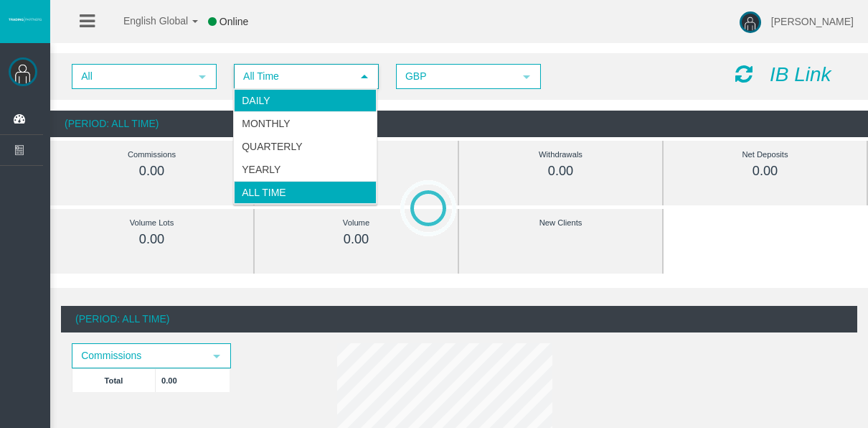 The height and width of the screenshot is (428, 868). Describe the element at coordinates (193, 380) in the screenshot. I see `td: 0.00` at that location.